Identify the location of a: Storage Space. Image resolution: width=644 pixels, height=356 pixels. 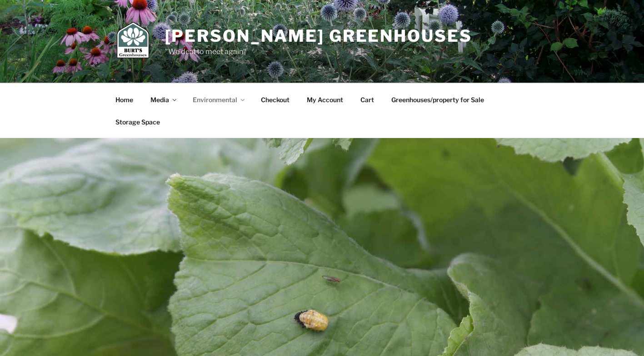
(138, 122).